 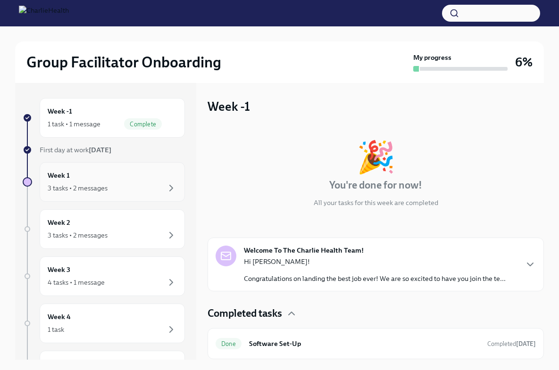 I want to click on span: August 18th, 2025 18:07, so click(x=511, y=344).